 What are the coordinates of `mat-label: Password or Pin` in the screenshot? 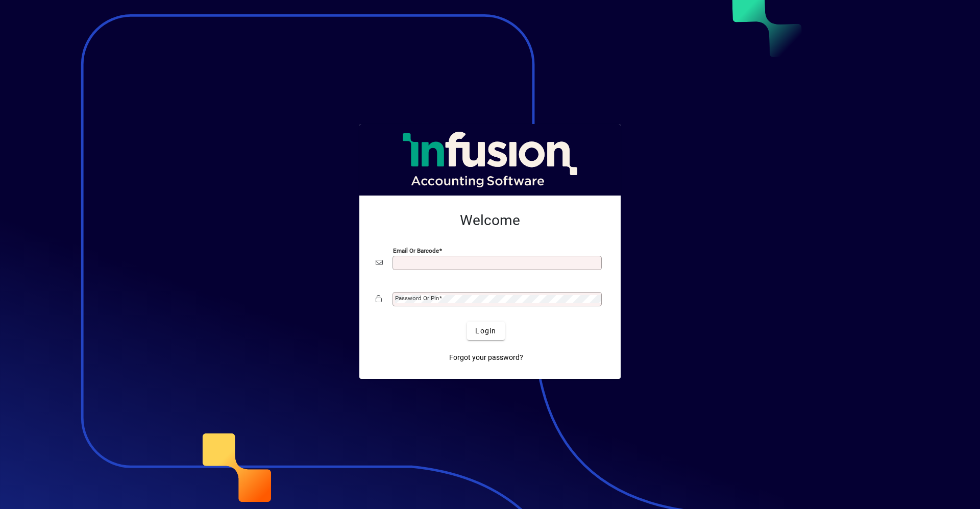 It's located at (417, 298).